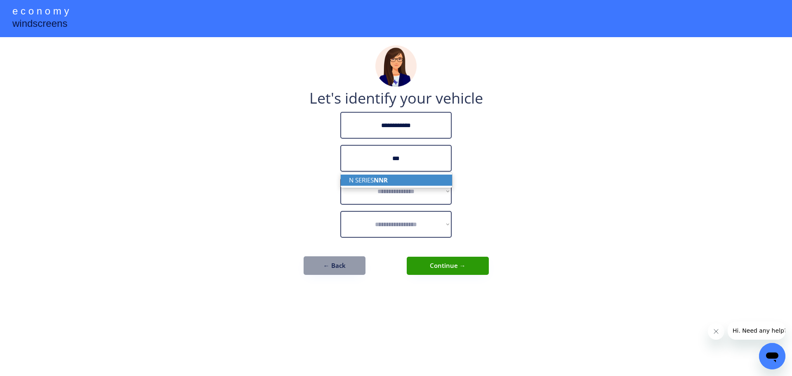  Describe the element at coordinates (381, 180) in the screenshot. I see `strong: NNR` at that location.